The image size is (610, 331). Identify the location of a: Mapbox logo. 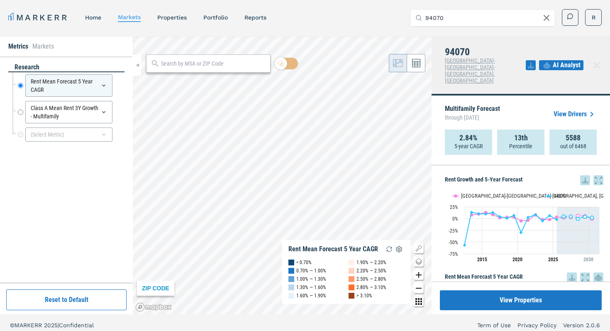
(153, 306).